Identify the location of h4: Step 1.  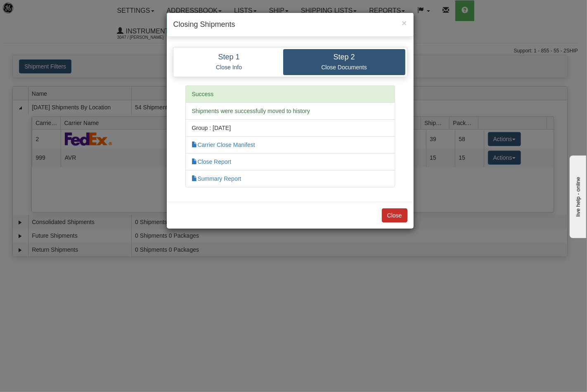
(229, 57).